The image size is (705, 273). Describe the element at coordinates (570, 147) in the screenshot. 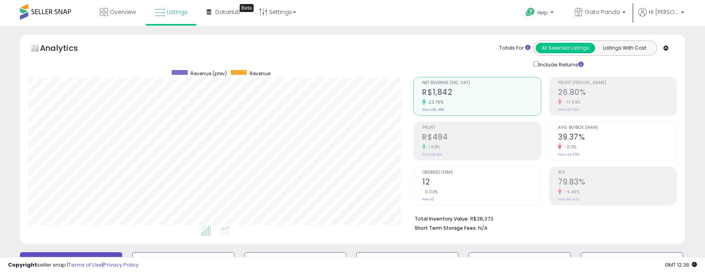

I see `small: -11.11%` at that location.